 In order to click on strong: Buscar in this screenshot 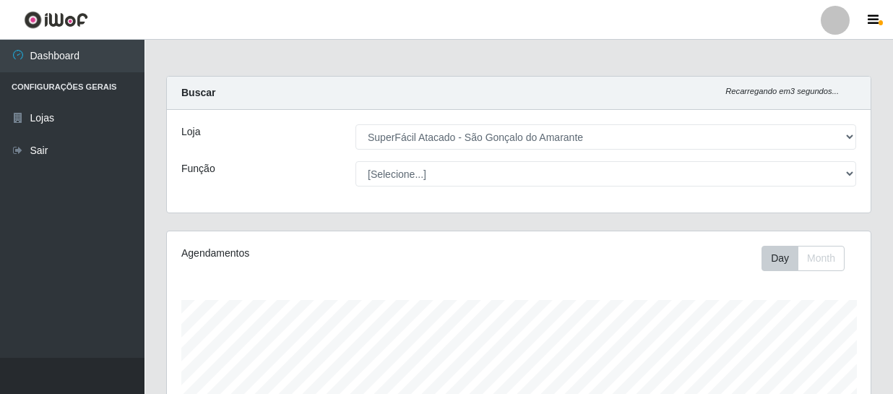, I will do `click(198, 92)`.